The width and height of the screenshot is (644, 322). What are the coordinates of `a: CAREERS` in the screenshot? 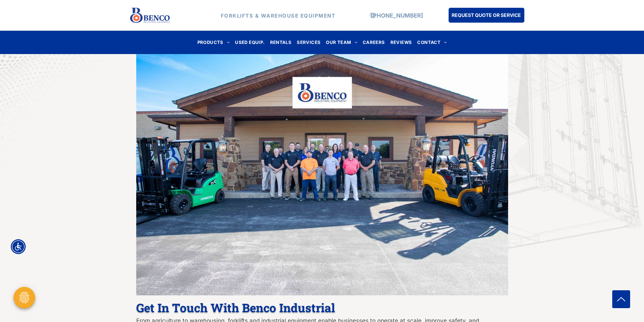 It's located at (374, 42).